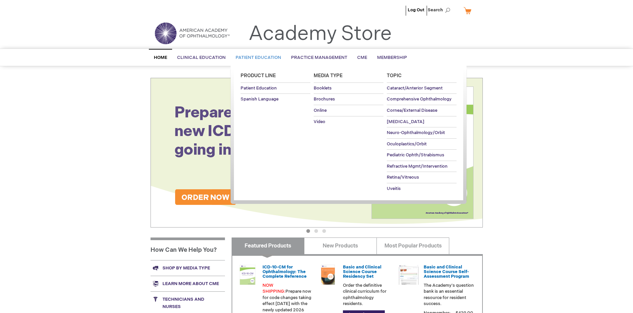 This screenshot has width=633, height=313. Describe the element at coordinates (258, 75) in the screenshot. I see `span: Product Line` at that location.